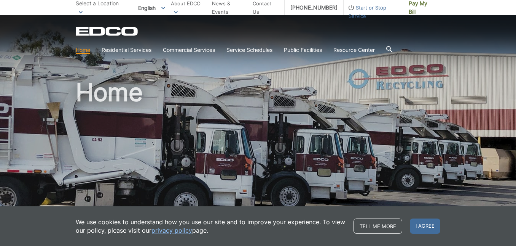 The image size is (516, 246). What do you see at coordinates (354, 50) in the screenshot?
I see `a: Resource Center` at bounding box center [354, 50].